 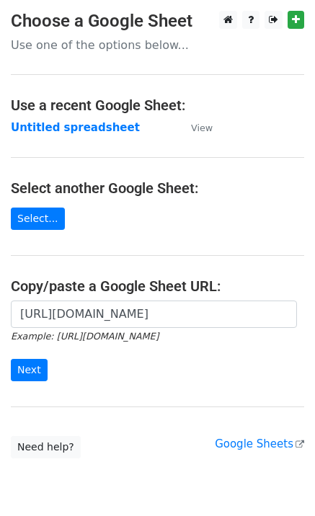 What do you see at coordinates (37, 218) in the screenshot?
I see `a: Select...` at bounding box center [37, 218].